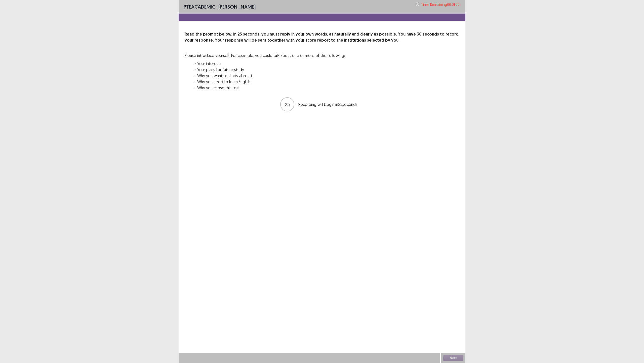  What do you see at coordinates (322, 37) in the screenshot?
I see `p: Read the prompt below. In 25 seconds, you must reply in your own words, as naturally and clearly ...` at bounding box center [322, 37].